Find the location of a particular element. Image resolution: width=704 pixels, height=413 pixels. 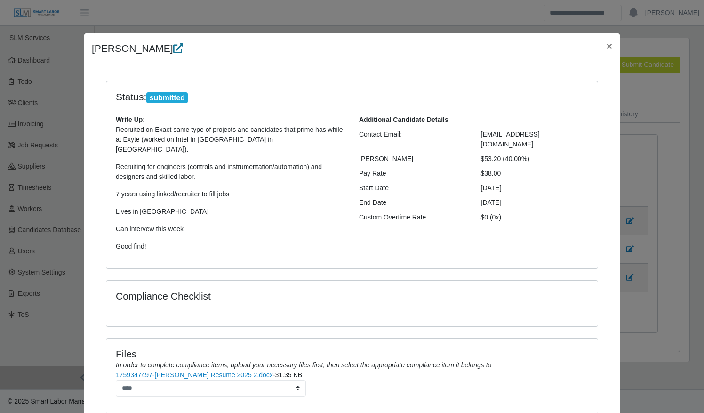

h4: Files is located at coordinates (352, 353).